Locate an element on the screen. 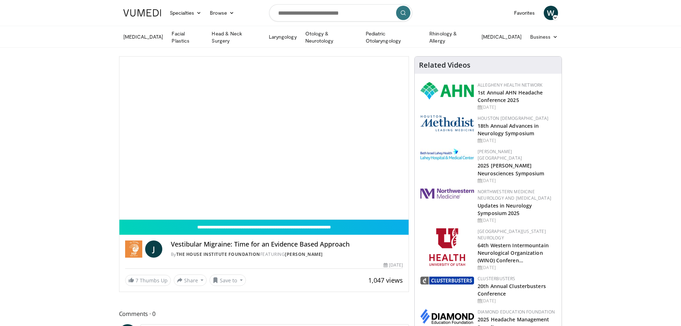  img: e7977282-282c-4444-820d-7cc2733560fd.jpg.150x105_q85_autocrop_double_scale_upscale_version-0.2.jpg is located at coordinates (447, 154).